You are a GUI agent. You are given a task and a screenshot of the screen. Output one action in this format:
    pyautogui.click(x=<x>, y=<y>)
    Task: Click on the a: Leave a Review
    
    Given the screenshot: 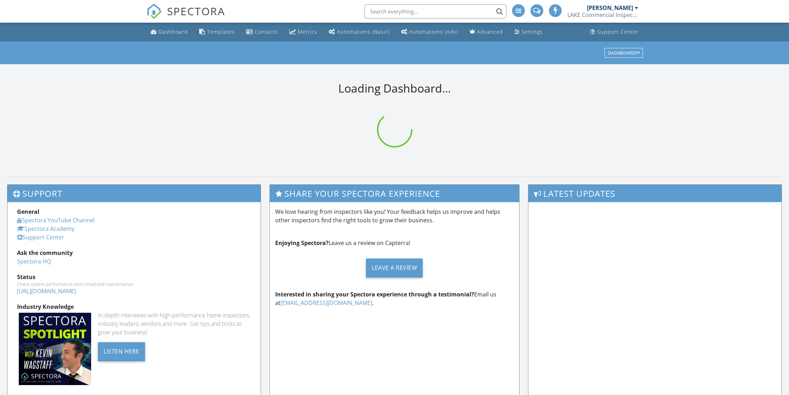 What is the action you would take?
    pyautogui.click(x=394, y=268)
    